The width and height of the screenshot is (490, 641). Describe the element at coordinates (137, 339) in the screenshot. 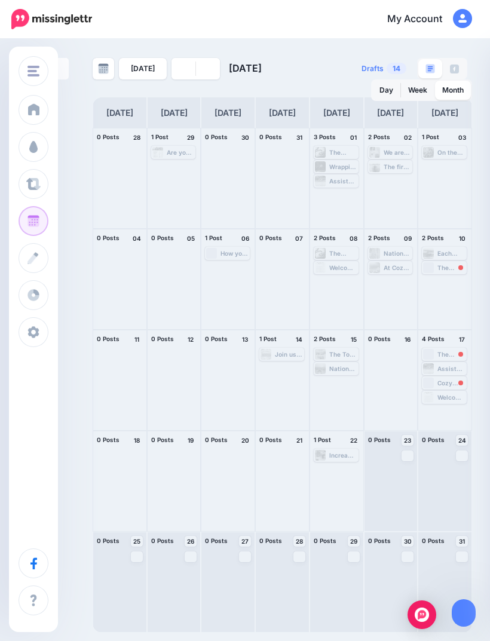

I see `h4: 11` at that location.